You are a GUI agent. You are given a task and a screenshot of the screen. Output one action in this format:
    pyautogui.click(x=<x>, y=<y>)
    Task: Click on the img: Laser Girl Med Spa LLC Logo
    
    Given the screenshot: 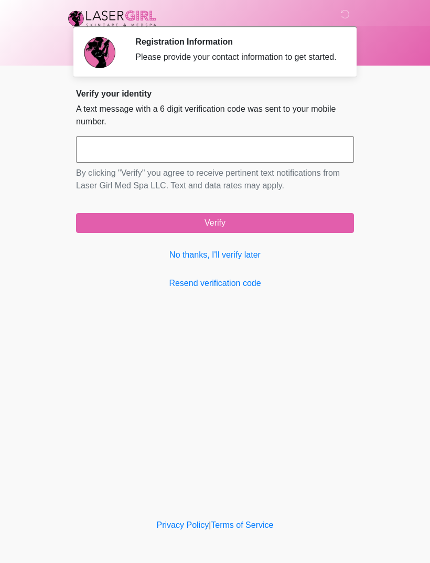 What is the action you would take?
    pyautogui.click(x=112, y=18)
    